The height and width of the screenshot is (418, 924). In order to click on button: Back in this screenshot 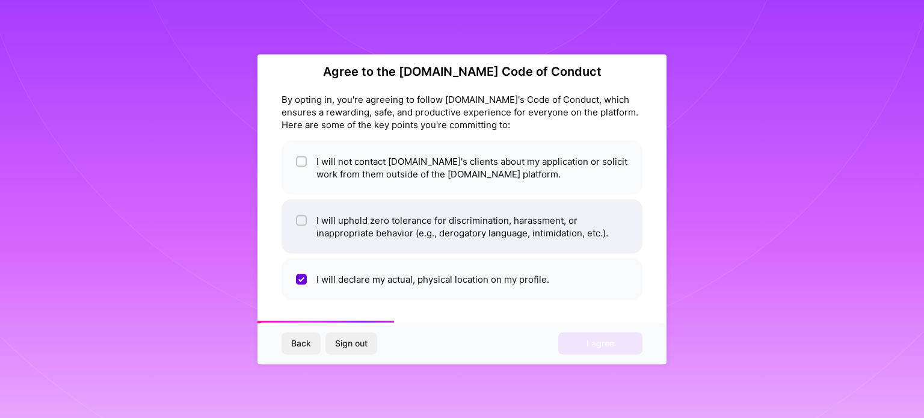, I will do `click(301, 344)`.